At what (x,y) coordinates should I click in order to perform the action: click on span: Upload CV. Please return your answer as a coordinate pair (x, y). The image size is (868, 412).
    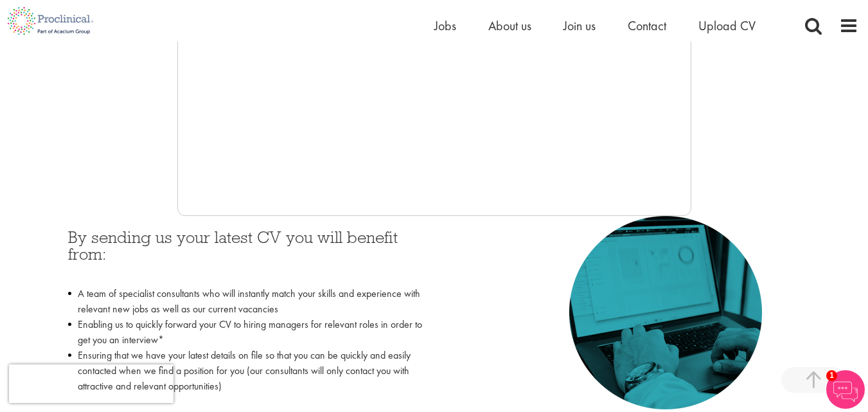
    Looking at the image, I should click on (727, 26).